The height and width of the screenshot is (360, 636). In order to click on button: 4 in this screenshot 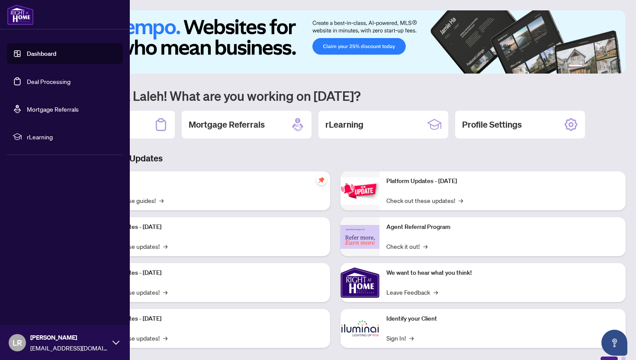, I will do `click(602, 67)`.